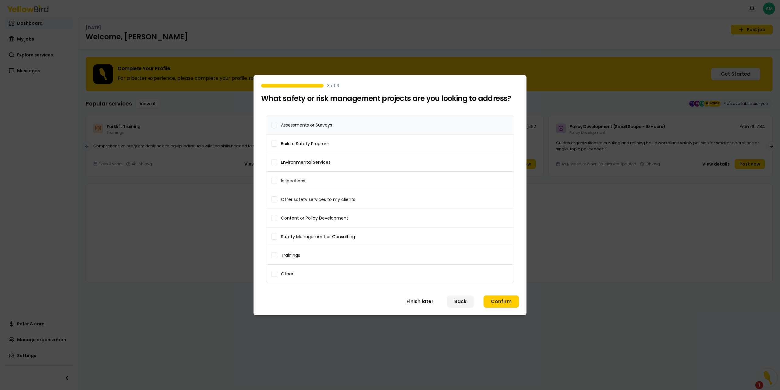  I want to click on button: Other, so click(274, 274).